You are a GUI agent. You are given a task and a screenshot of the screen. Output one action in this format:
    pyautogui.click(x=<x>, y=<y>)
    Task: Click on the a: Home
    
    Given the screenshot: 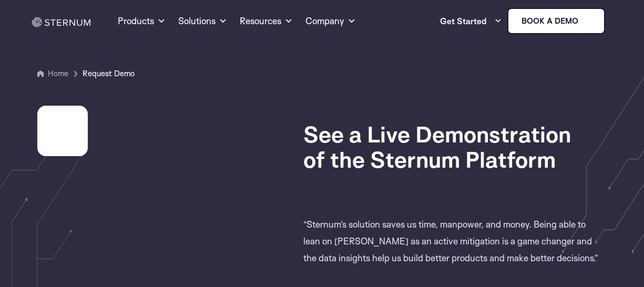 What is the action you would take?
    pyautogui.click(x=58, y=73)
    